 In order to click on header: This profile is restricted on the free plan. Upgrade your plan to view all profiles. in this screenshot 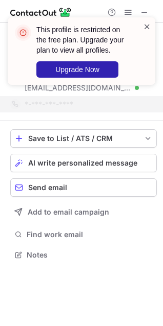, I will do `click(83, 40)`.